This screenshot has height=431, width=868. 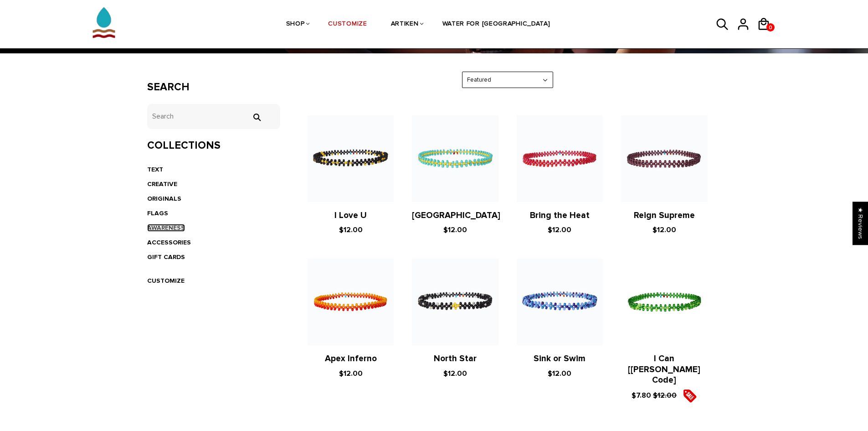 I want to click on span: 0, so click(x=770, y=27).